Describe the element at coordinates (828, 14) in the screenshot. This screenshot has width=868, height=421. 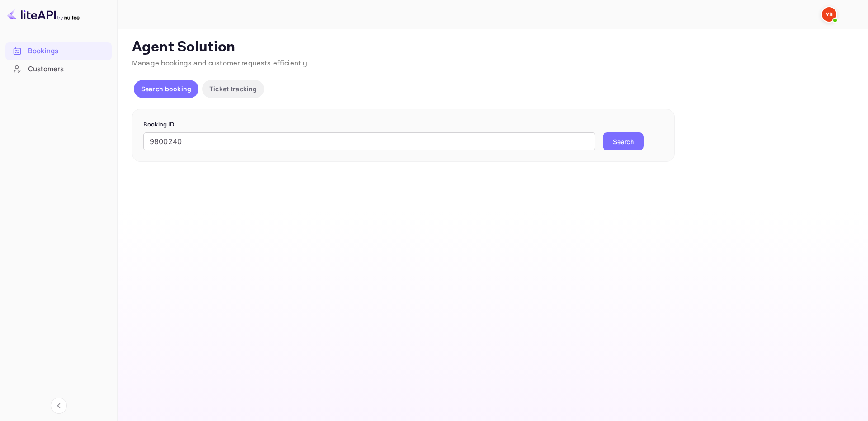
I see `img: Yandex Support` at that location.